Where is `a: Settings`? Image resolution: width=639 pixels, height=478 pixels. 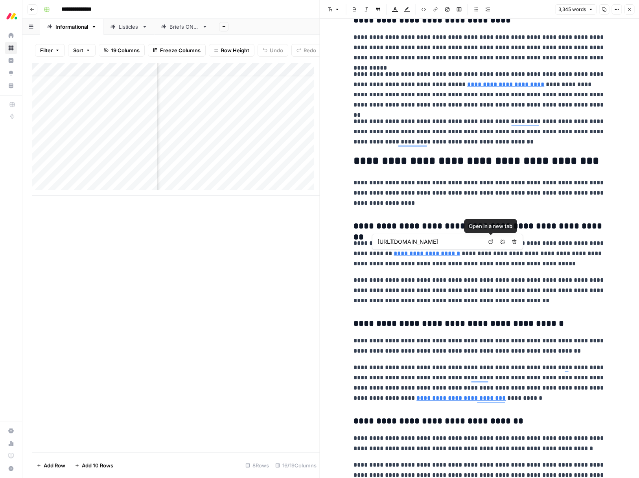 a: Settings is located at coordinates (11, 431).